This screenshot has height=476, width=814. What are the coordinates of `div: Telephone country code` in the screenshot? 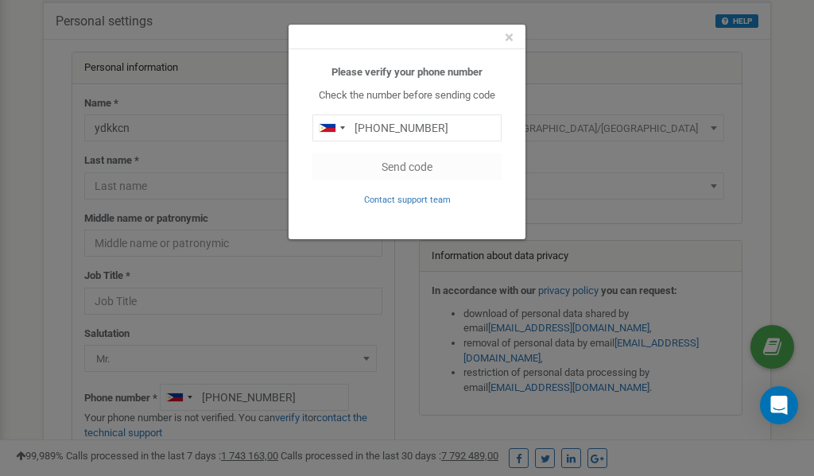 It's located at (331, 128).